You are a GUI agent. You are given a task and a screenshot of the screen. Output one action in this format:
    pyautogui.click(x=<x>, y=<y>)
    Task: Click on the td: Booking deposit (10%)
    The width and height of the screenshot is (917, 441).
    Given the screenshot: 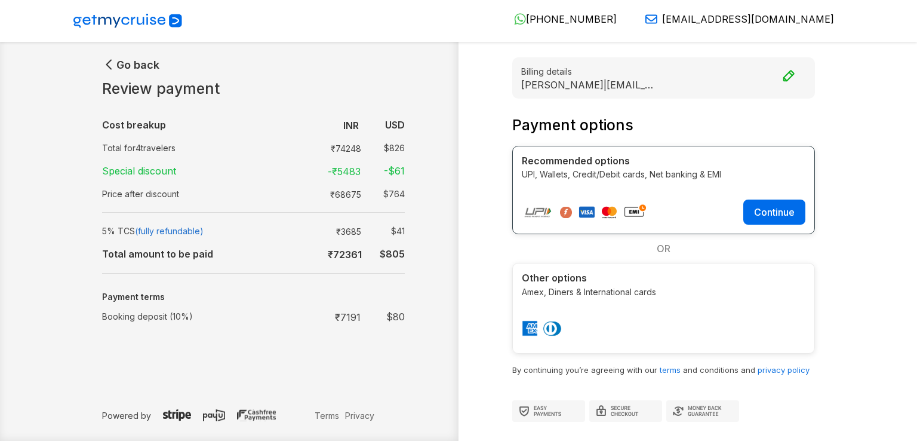 What is the action you would take?
    pyautogui.click(x=201, y=316)
    